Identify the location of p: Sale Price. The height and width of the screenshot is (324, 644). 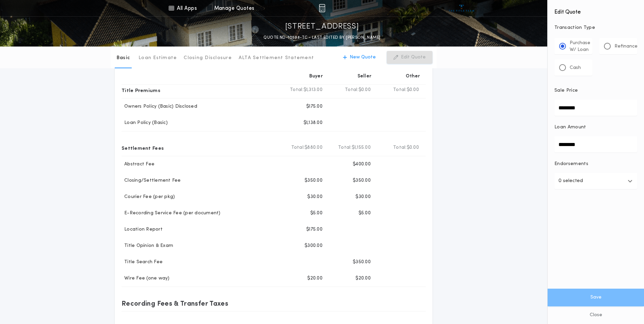
(566, 91).